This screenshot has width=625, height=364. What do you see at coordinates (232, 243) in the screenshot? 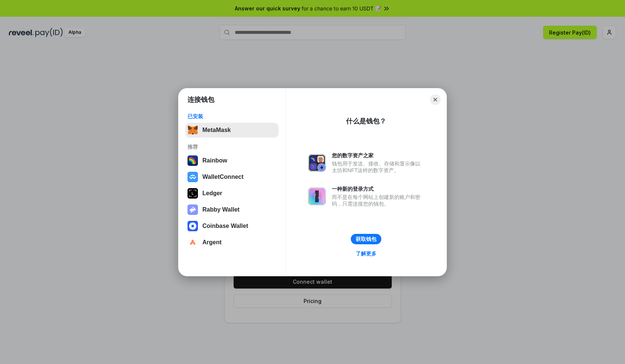
I see `button: Argent` at bounding box center [232, 243].